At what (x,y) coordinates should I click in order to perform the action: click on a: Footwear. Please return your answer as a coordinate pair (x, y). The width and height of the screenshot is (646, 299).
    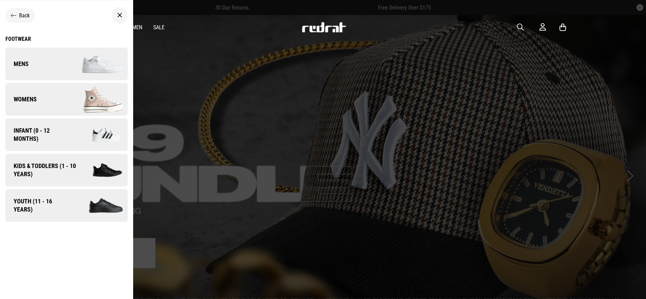
    Looking at the image, I should click on (66, 39).